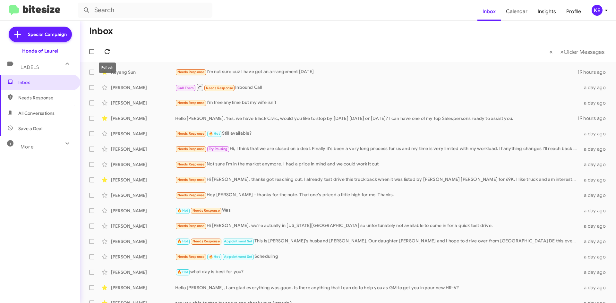 The image size is (616, 303). Describe the element at coordinates (597, 10) in the screenshot. I see `button: KE` at that location.